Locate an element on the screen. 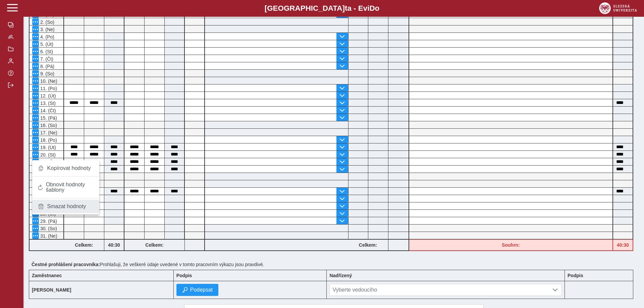 The image size is (644, 308). span: 30. (So) is located at coordinates (48, 228).